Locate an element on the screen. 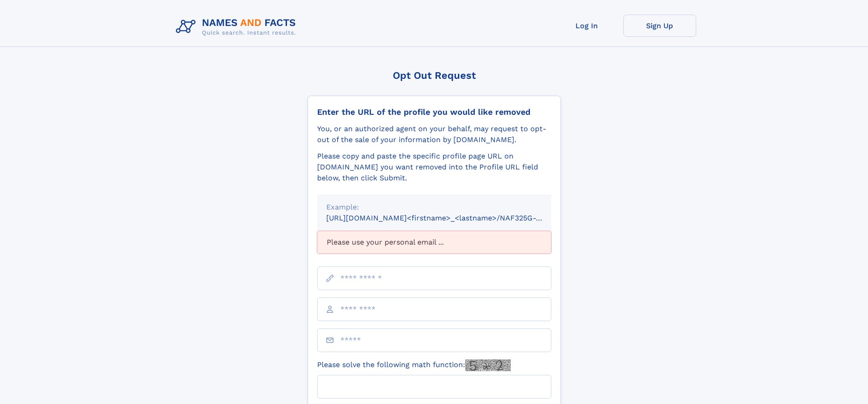 Image resolution: width=868 pixels, height=404 pixels. div: You, or an authorized agent on your behalf, may request to opt-out of the sale of your informatio... is located at coordinates (434, 134).